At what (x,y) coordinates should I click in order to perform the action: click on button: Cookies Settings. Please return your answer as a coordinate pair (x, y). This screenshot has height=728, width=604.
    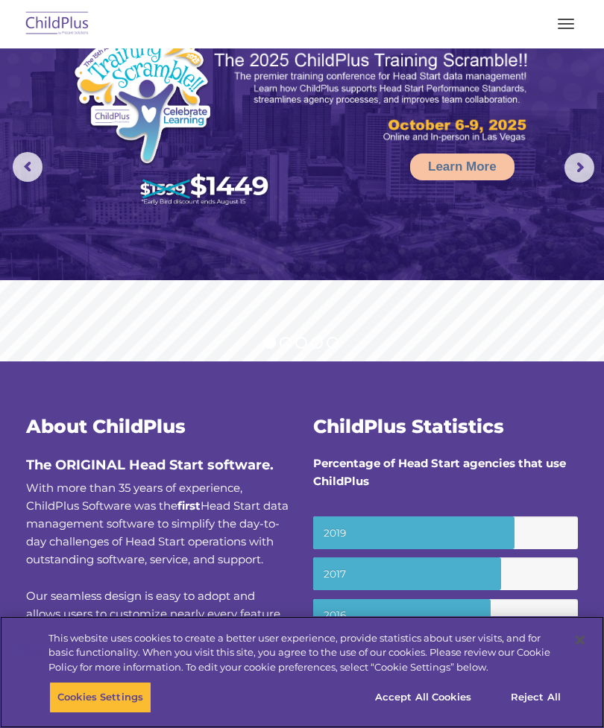
    Looking at the image, I should click on (100, 698).